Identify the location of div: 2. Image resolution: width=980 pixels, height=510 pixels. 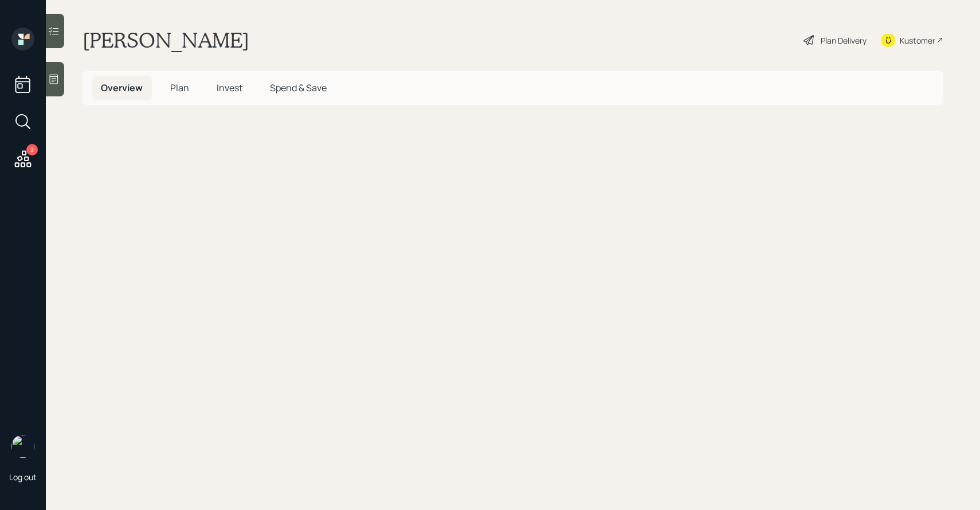
(32, 149).